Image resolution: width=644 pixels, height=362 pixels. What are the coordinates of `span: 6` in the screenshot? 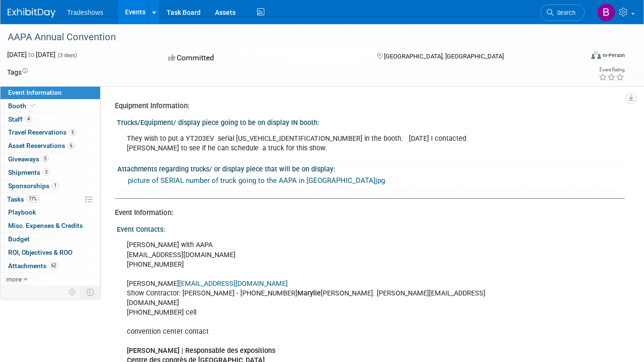 It's located at (71, 146).